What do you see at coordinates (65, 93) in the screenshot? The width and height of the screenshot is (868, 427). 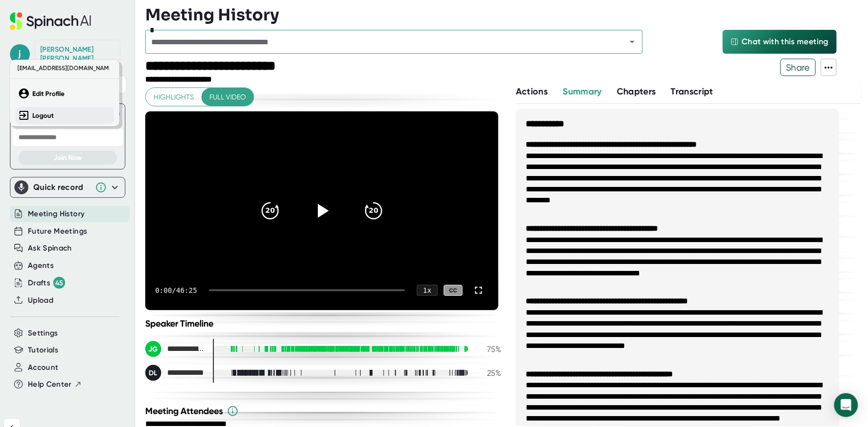 I see `button: Edit Profile` at bounding box center [65, 93].